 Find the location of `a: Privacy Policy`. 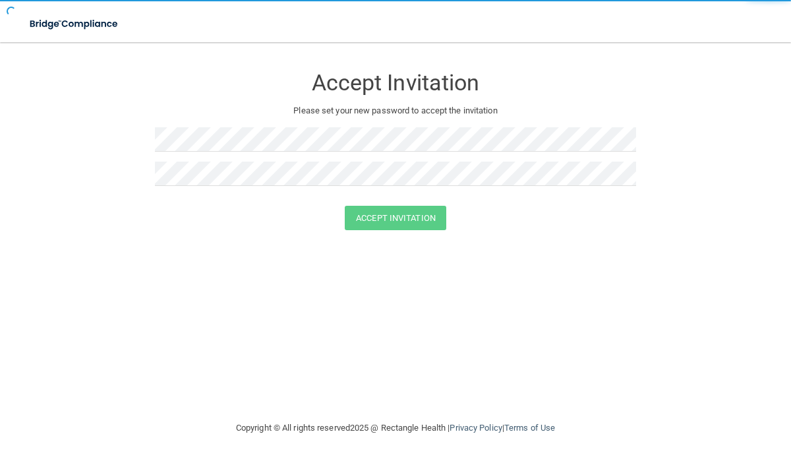

a: Privacy Policy is located at coordinates (475, 427).